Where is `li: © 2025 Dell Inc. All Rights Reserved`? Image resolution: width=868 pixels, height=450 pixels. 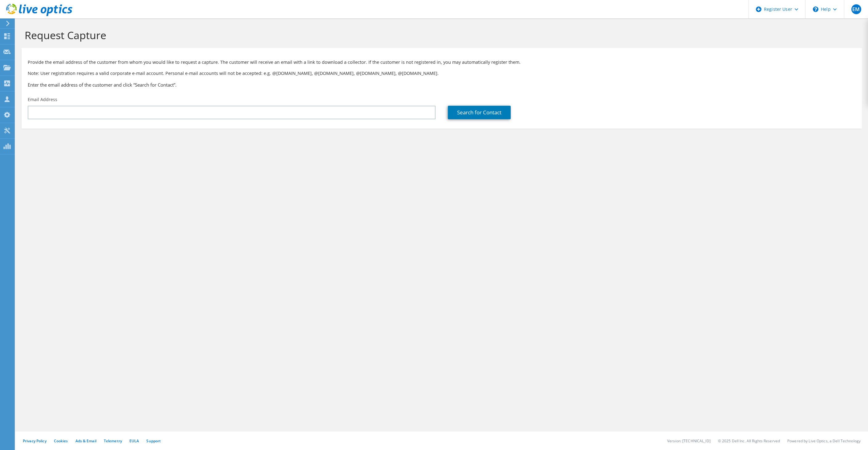 li: © 2025 Dell Inc. All Rights Reserved is located at coordinates (749, 441).